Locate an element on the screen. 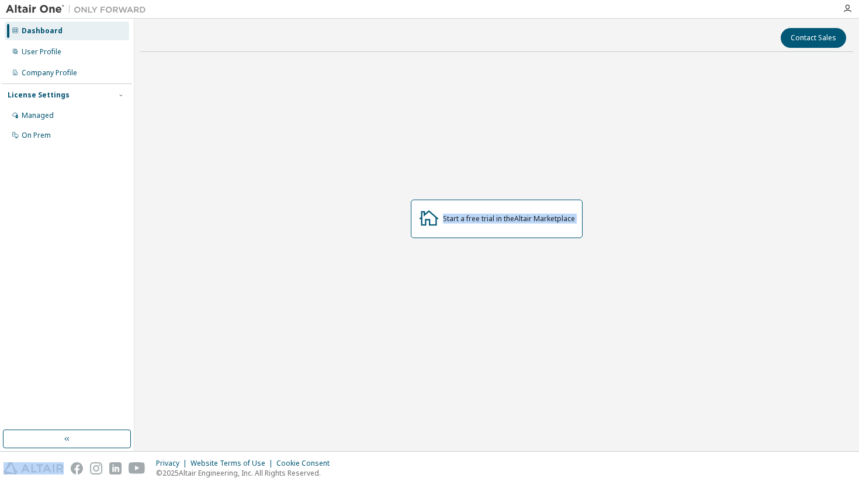  img: facebook.svg is located at coordinates (77, 468).